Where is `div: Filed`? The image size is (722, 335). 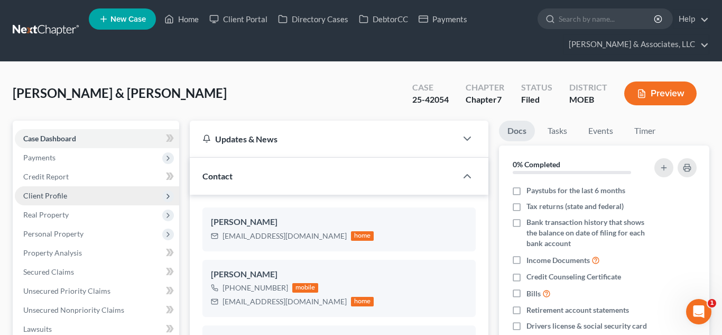
div: Filed is located at coordinates (537, 99).